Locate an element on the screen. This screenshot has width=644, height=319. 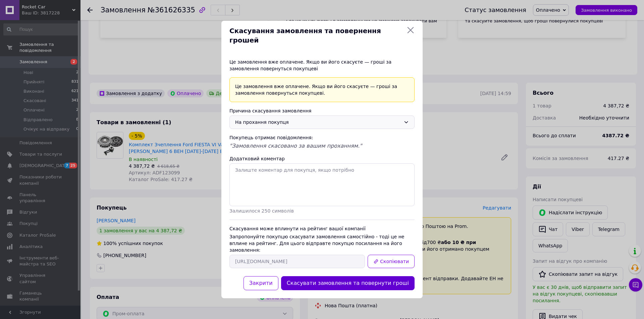
span: "Замовлення скасовано за вашим проханням." is located at coordinates (295, 146).